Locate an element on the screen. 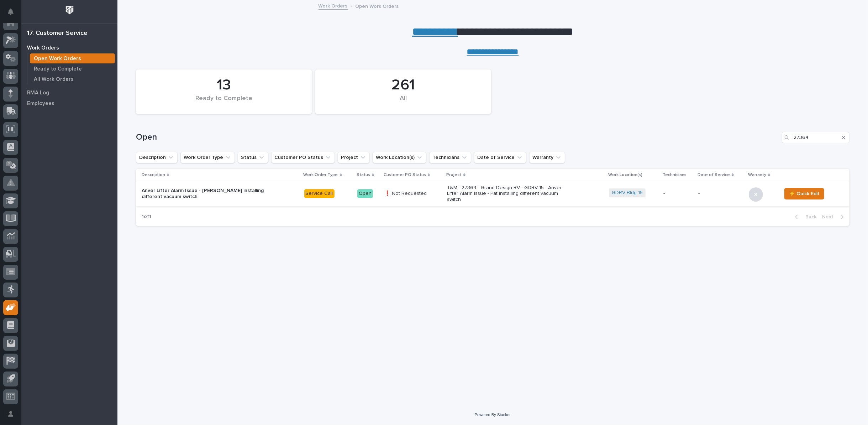  p: T&M - 27364 - Grand Design RV - GDRV 15 - Anver Lifter Alarm Issue - Pat installing different vac... is located at coordinates (510, 194).